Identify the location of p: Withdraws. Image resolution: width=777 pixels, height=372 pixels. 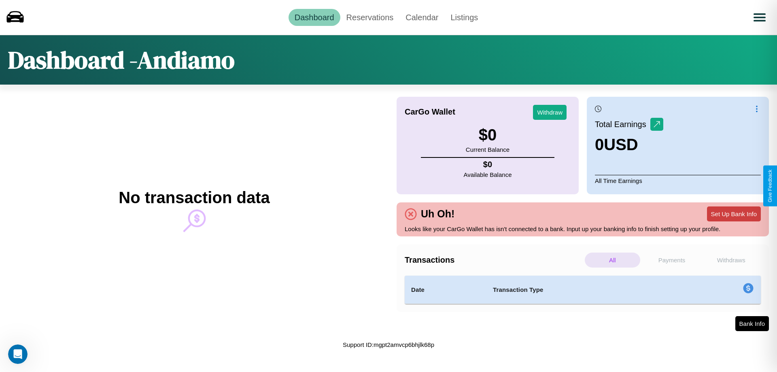
(731, 260).